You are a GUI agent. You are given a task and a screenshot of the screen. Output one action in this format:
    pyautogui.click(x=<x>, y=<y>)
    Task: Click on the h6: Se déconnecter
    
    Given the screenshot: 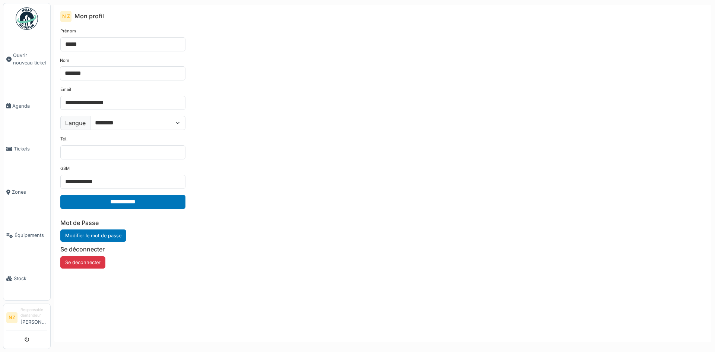 What is the action you would take?
    pyautogui.click(x=123, y=249)
    